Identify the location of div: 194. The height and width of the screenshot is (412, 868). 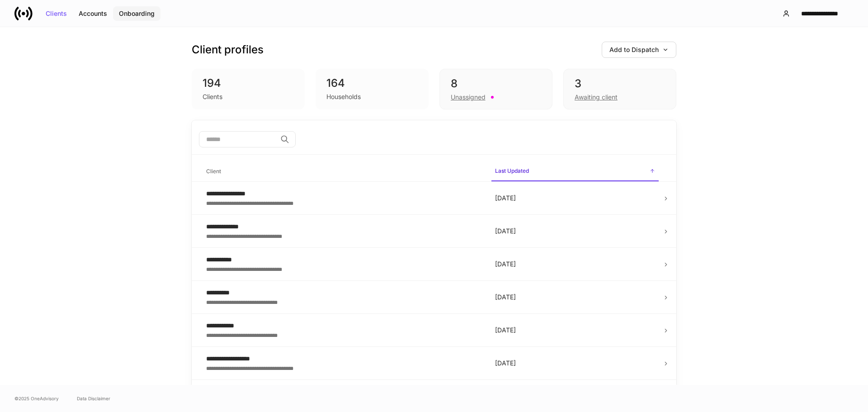
(248, 83).